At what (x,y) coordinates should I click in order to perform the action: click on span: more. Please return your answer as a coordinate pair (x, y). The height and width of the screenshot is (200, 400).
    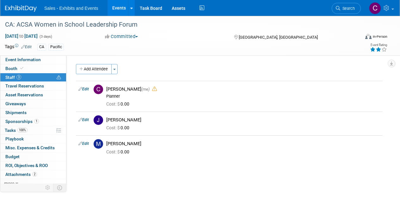
    Looking at the image, I should click on (9, 183).